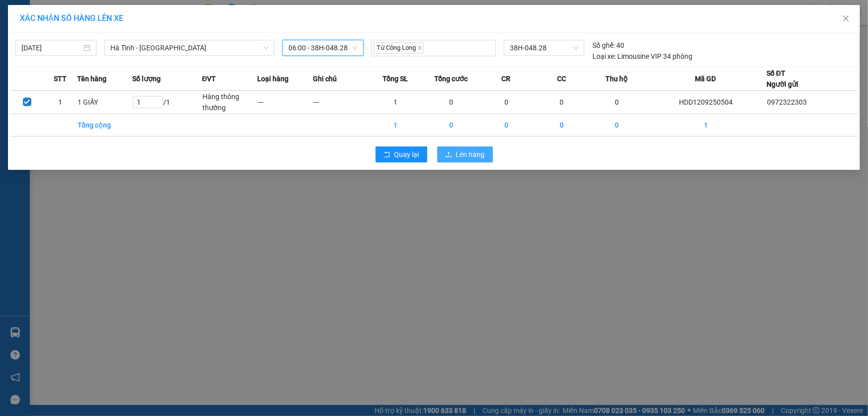 The height and width of the screenshot is (416, 868). Describe the element at coordinates (449, 155) in the screenshot. I see `span: upload` at that location.